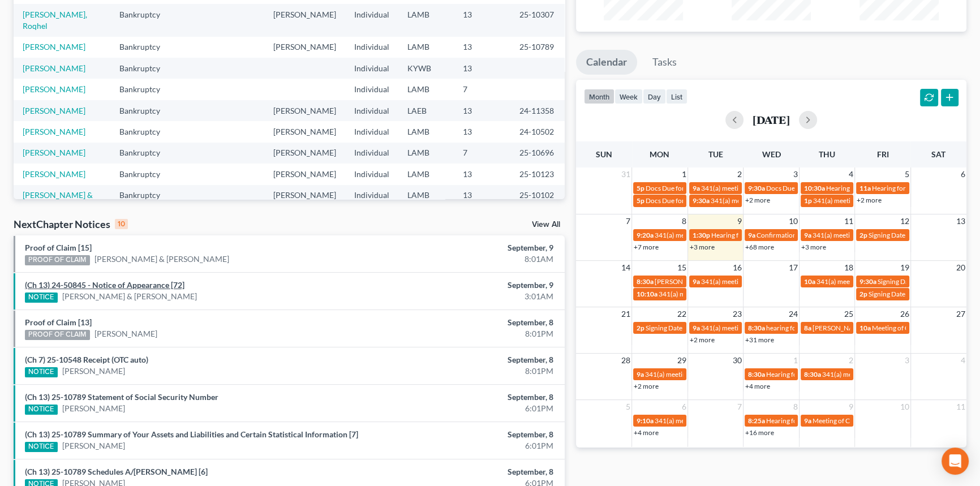  What do you see at coordinates (58, 260) in the screenshot?
I see `div: PROOF OF CLAIM` at bounding box center [58, 260].